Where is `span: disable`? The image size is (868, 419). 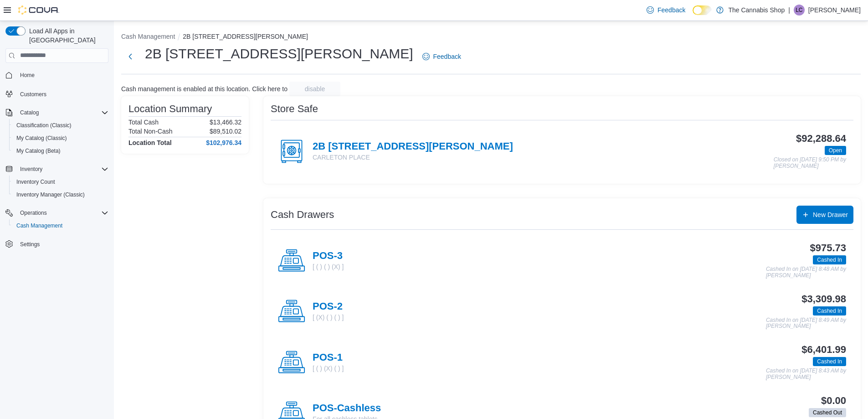 span: disable is located at coordinates (315, 88).